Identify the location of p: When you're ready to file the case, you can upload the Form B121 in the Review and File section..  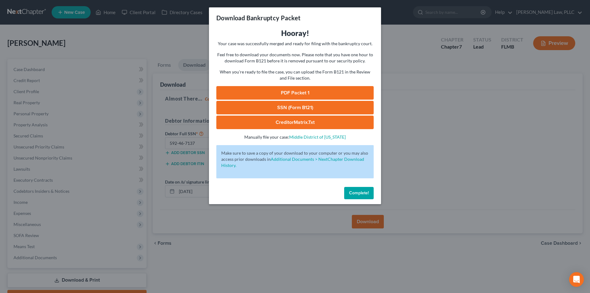
(295, 75).